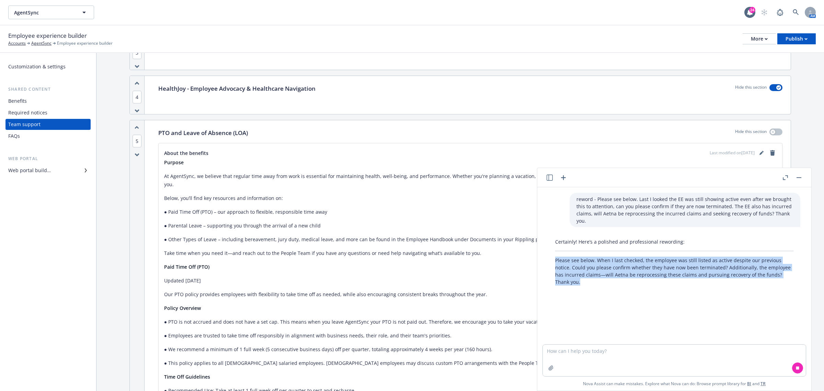 The width and height of the screenshot is (824, 391). I want to click on button: 4, so click(137, 97).